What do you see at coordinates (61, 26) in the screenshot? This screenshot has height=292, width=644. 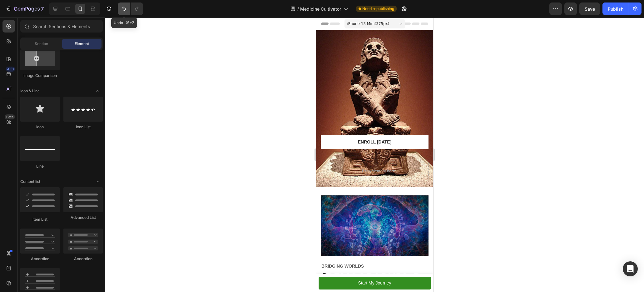 I see `input: Search Sections & Elements` at bounding box center [61, 26].